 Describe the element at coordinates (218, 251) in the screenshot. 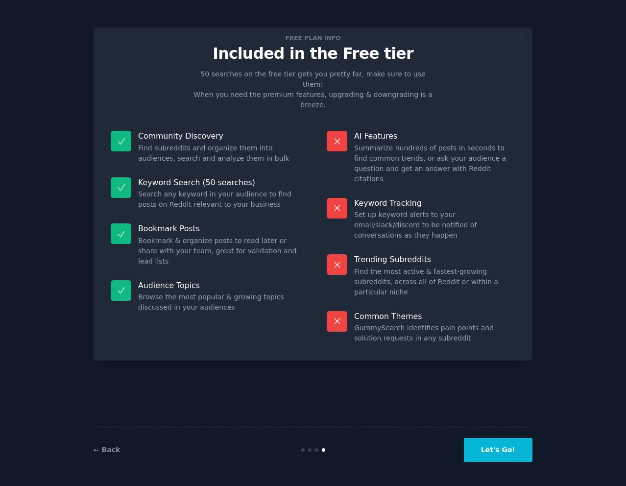

I see `dd: Bookmark & organize posts to read later or share with your team, great for validation and lead lists` at that location.